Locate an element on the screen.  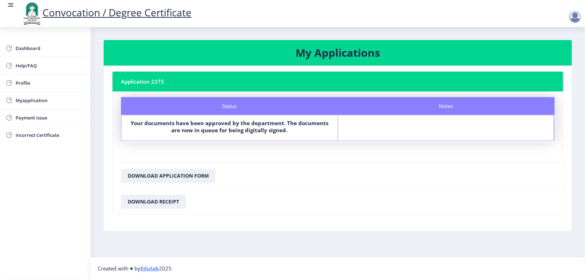
div: Notes is located at coordinates (446, 106).